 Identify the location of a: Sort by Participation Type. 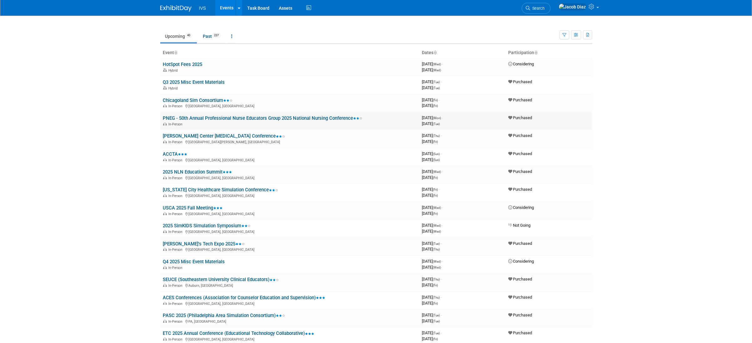
(536, 53).